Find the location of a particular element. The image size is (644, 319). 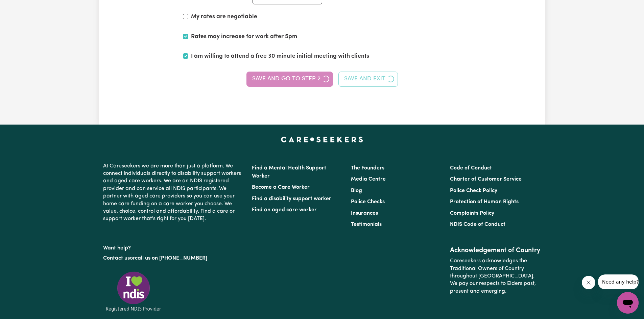

a: Careseekers home page is located at coordinates (322, 139).